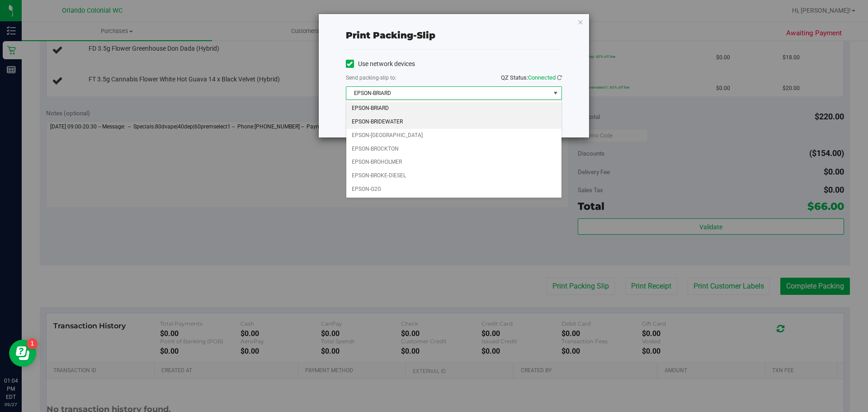 The width and height of the screenshot is (868, 412). I want to click on span: select, so click(555, 93).